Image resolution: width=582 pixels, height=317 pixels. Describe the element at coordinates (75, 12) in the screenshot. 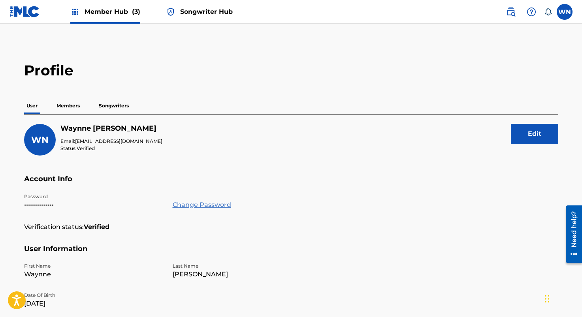

I see `img: Top Rightsholders` at that location.